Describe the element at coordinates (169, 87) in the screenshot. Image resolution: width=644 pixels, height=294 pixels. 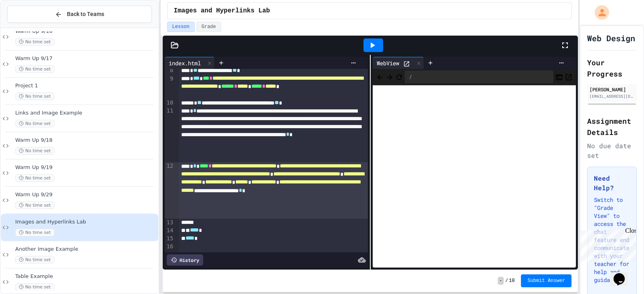
I see `div: 9` at that location.